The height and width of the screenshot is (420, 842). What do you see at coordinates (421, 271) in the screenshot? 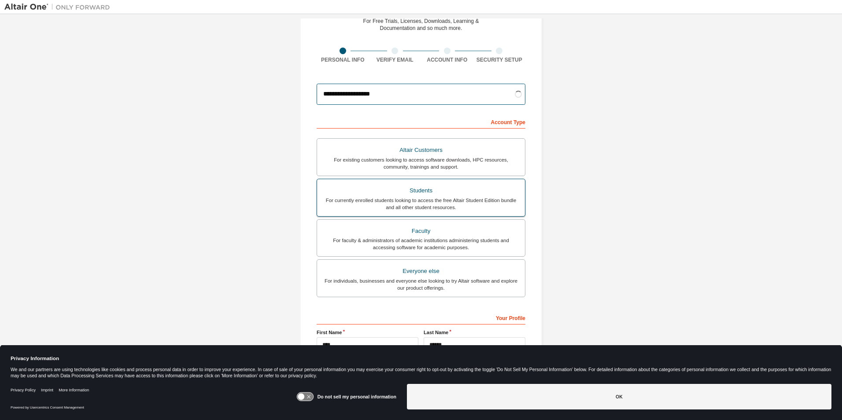
I see `div: Everyone else` at bounding box center [421, 271].